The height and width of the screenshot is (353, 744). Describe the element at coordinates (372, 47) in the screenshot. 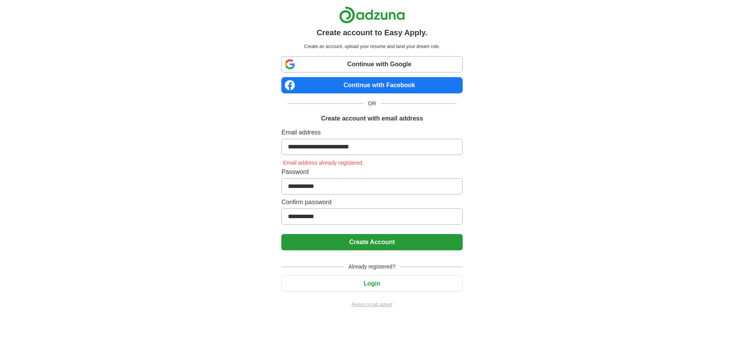

I see `p: Create an account, upload your resume and land your dream role.` at that location.